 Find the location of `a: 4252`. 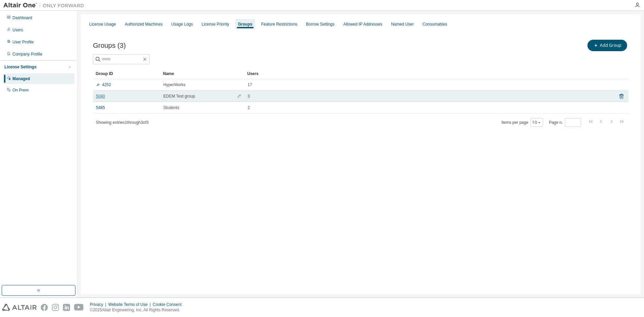

a: 4252 is located at coordinates (103, 85).